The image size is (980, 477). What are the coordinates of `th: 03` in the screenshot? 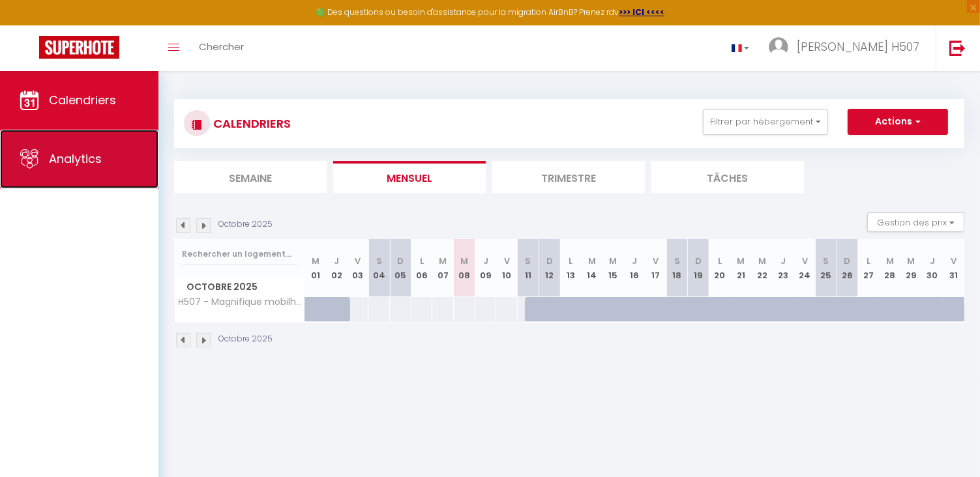 It's located at (358, 268).